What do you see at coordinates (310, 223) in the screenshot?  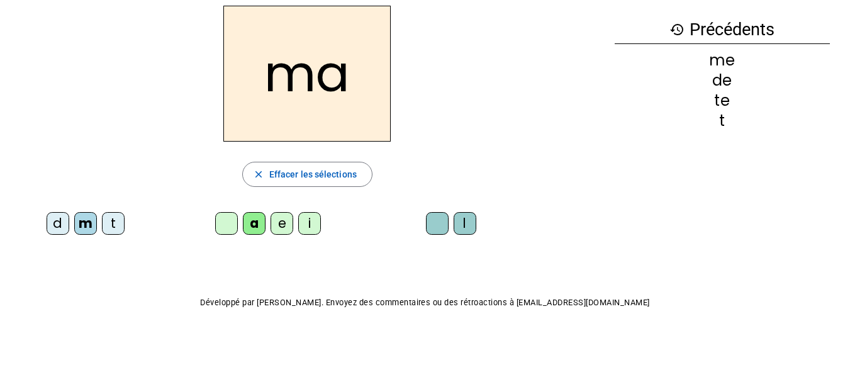 I see `div: i` at bounding box center [310, 223].